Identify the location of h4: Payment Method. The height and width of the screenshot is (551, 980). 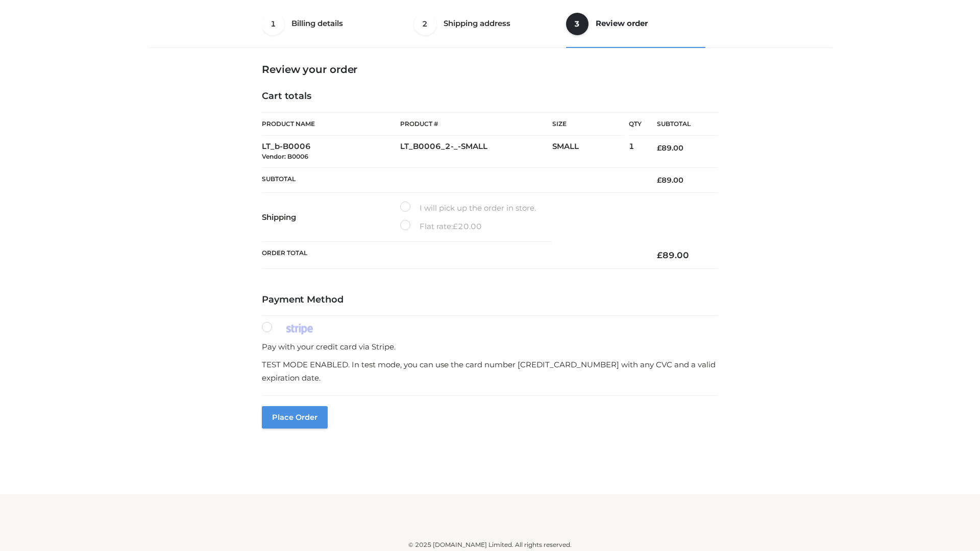
(490, 300).